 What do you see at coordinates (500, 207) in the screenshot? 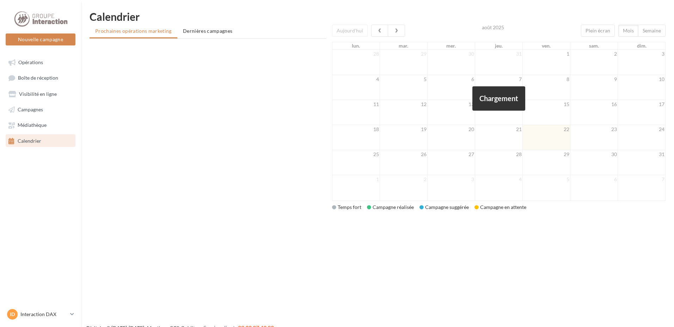
I see `div: Campagne en attente` at bounding box center [500, 207].